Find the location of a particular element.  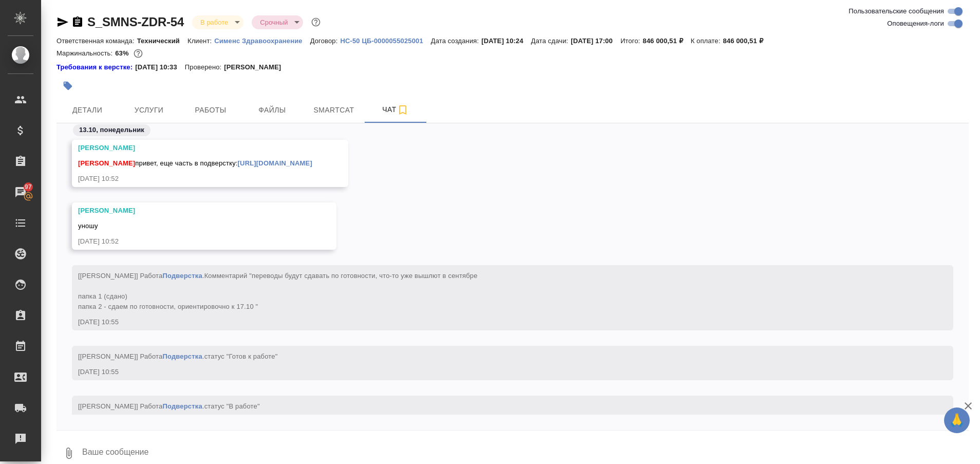

a: Сименс Здравоохранение is located at coordinates (262, 40).